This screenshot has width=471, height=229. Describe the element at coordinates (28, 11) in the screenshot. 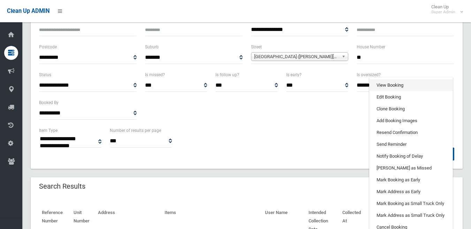

I see `span: Clean Up ADMIN` at that location.